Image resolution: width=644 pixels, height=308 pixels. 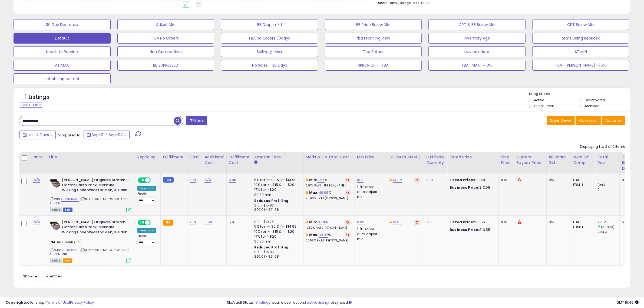 What do you see at coordinates (539, 100) in the screenshot?
I see `label: Active` at bounding box center [539, 100].